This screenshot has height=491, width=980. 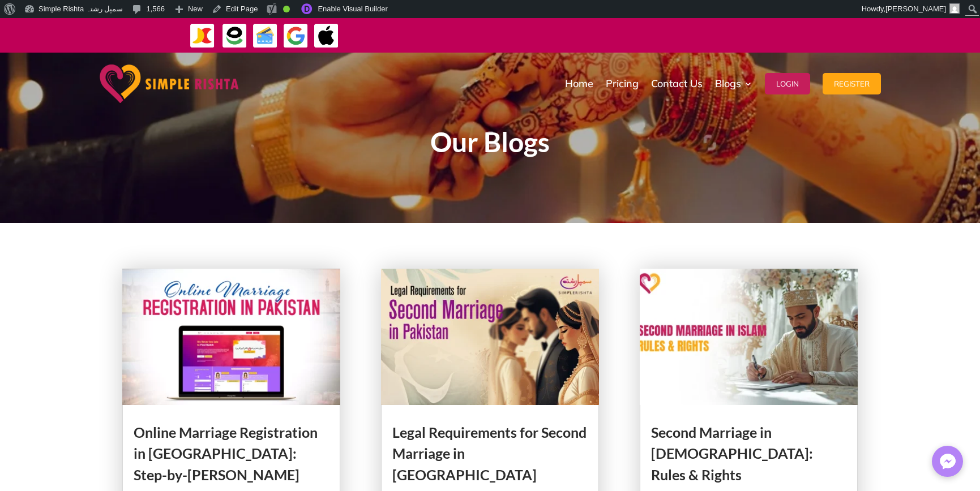 What do you see at coordinates (490, 336) in the screenshot?
I see `img: Legal Requirements for Second Marriage in Pakistan` at bounding box center [490, 336].